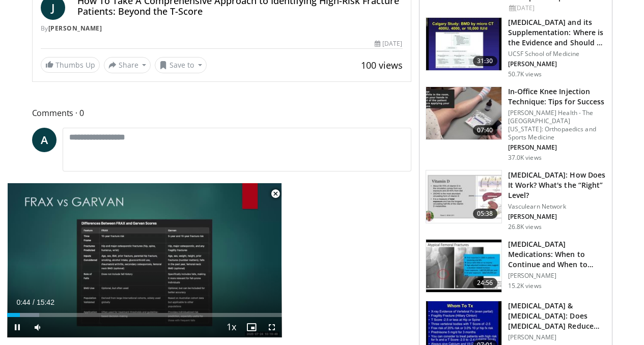  Describe the element at coordinates (382, 65) in the screenshot. I see `span: 100 views` at that location.